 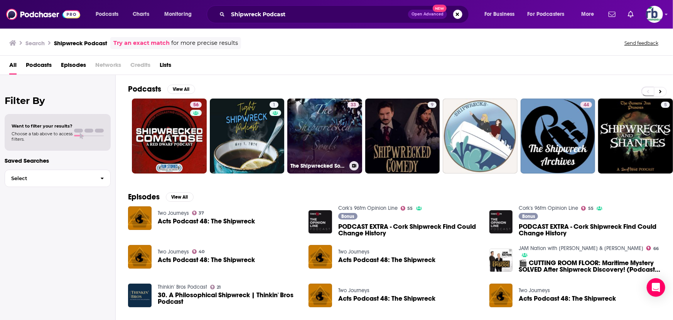 What do you see at coordinates (198, 213) in the screenshot?
I see `a: 37` at bounding box center [198, 213].